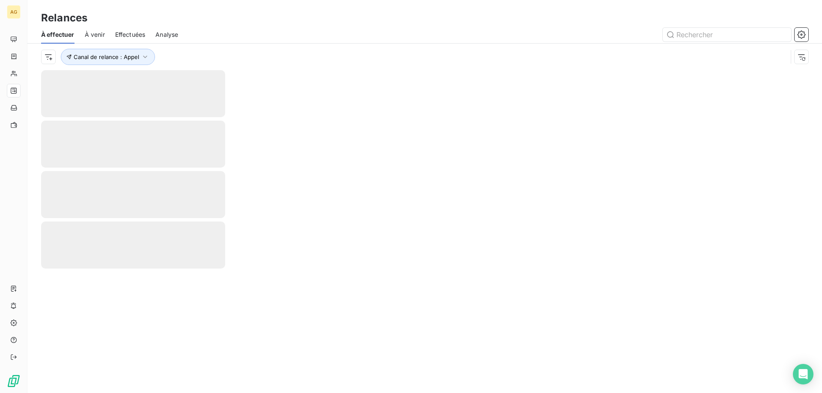 The image size is (822, 393). I want to click on div: AG, so click(14, 12).